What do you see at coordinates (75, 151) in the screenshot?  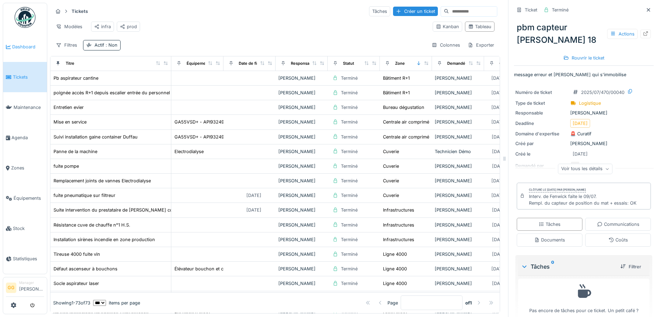 I see `div: Panne de la machine` at bounding box center [75, 151].